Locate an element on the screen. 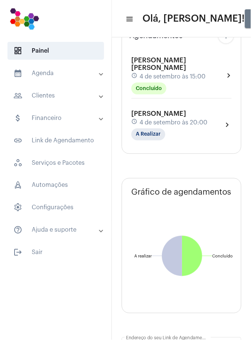 This screenshot has height=340, width=251. mat-expansion-panel-header: sidenav iconFinanceiro is located at coordinates (58, 118).